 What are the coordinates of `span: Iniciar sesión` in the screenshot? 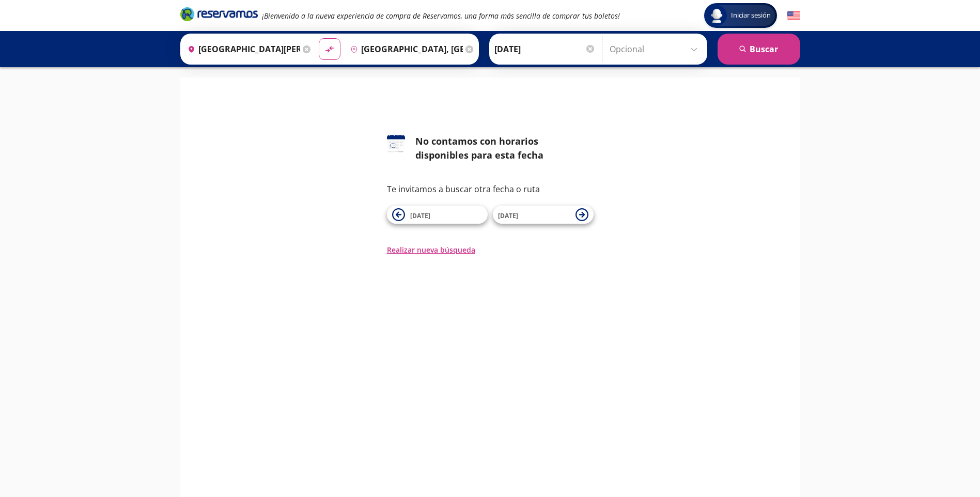 It's located at (751, 15).